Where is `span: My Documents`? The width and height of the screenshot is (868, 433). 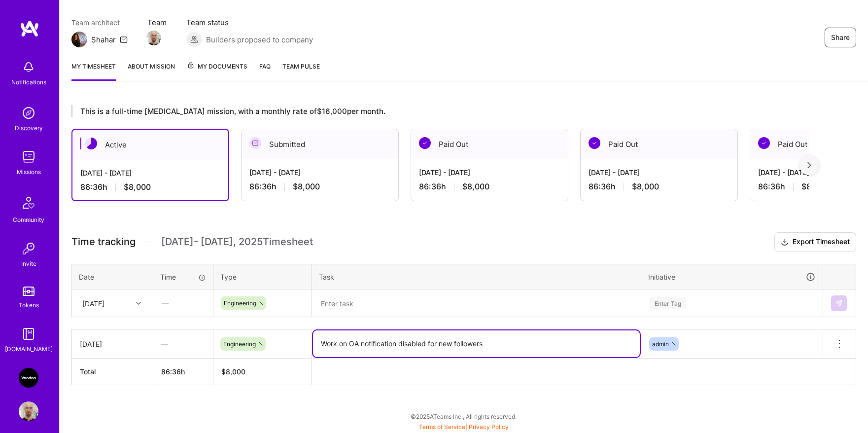
span: My Documents is located at coordinates (217, 67).